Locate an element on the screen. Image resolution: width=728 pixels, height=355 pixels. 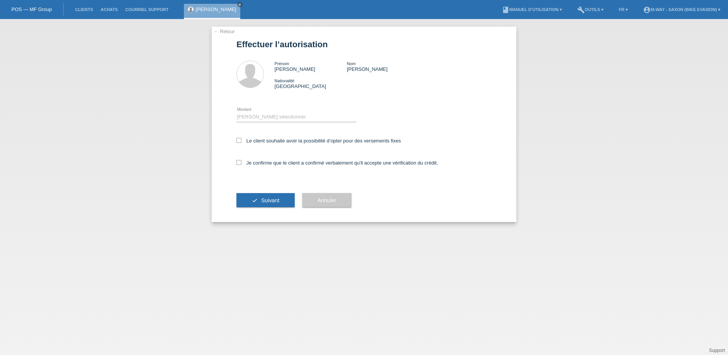
span: Nom is located at coordinates (351, 64).